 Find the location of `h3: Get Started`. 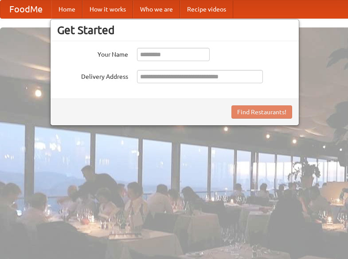

h3: Get Started is located at coordinates (175, 30).